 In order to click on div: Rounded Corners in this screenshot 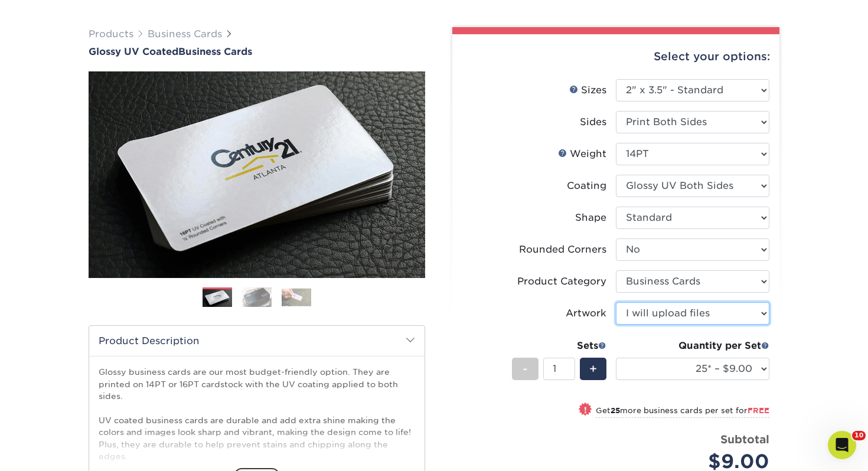, I will do `click(562, 250)`.